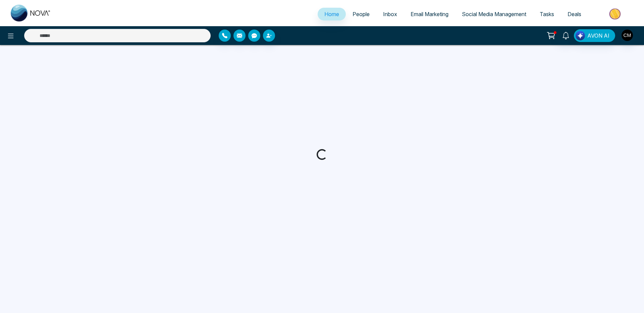  What do you see at coordinates (547, 14) in the screenshot?
I see `a: Tasks` at bounding box center [547, 14].